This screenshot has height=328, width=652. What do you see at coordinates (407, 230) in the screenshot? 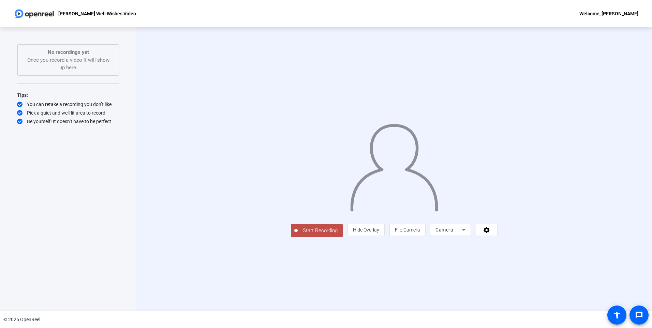
I see `button: Flip Camera` at bounding box center [407, 230].